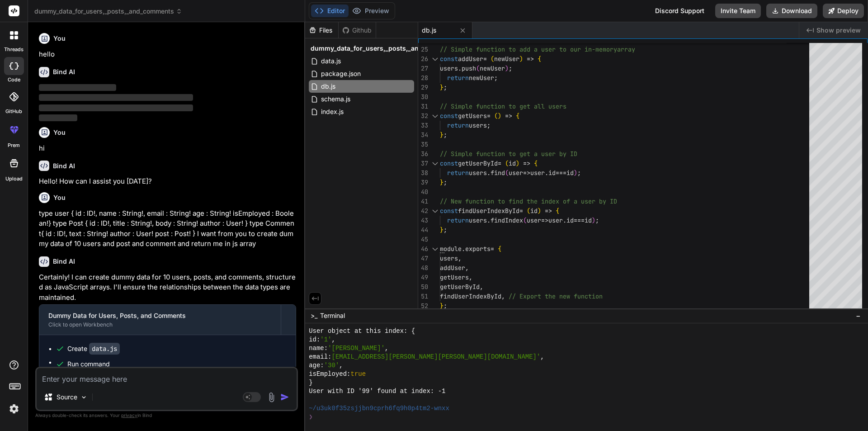  Describe the element at coordinates (423, 173) in the screenshot. I see `div: 38` at that location.